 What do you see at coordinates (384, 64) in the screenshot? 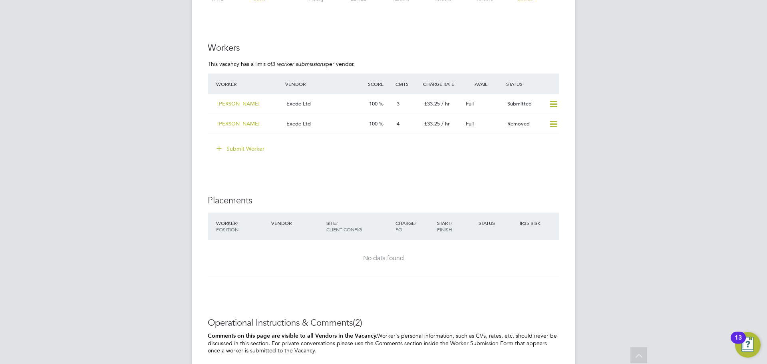
I see `p: This vacancy has a limit of per vendor.` at bounding box center [384, 64].